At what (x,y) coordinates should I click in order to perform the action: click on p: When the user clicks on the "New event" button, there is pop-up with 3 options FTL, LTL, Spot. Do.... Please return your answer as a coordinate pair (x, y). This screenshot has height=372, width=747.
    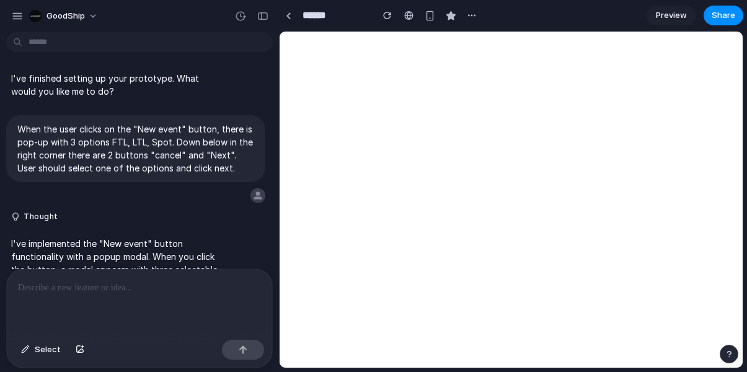
    Looking at the image, I should click on (136, 149).